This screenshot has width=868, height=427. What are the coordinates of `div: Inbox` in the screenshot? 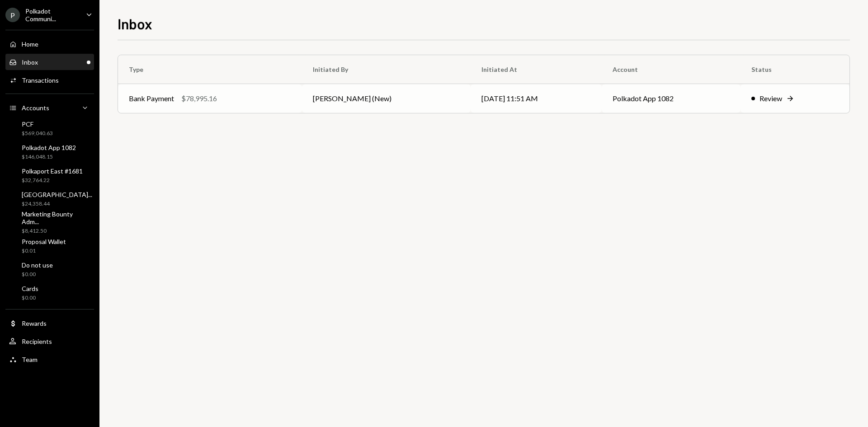 It's located at (30, 62).